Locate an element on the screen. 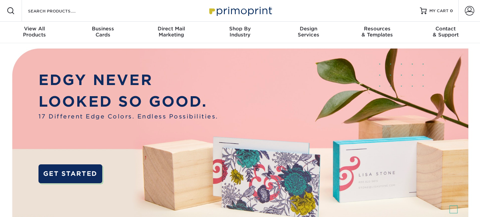 Image resolution: width=480 pixels, height=217 pixels. a: Direct MailMarketing is located at coordinates (171, 32).